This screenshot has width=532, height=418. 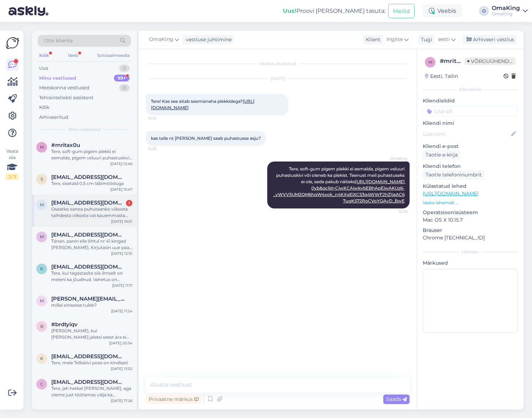 What do you see at coordinates (88, 299) in the screenshot?
I see `span: monika@tekstiilruumis.ee` at bounding box center [88, 299].